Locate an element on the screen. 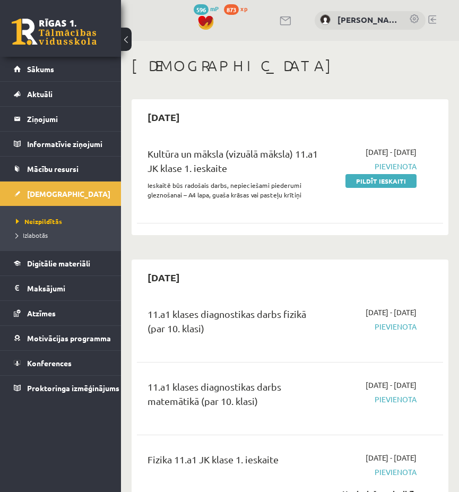  div: Kultūra un māksla (vizuālā māksla) 11.a1 JK klase 1. ieskaite is located at coordinates (235, 164).